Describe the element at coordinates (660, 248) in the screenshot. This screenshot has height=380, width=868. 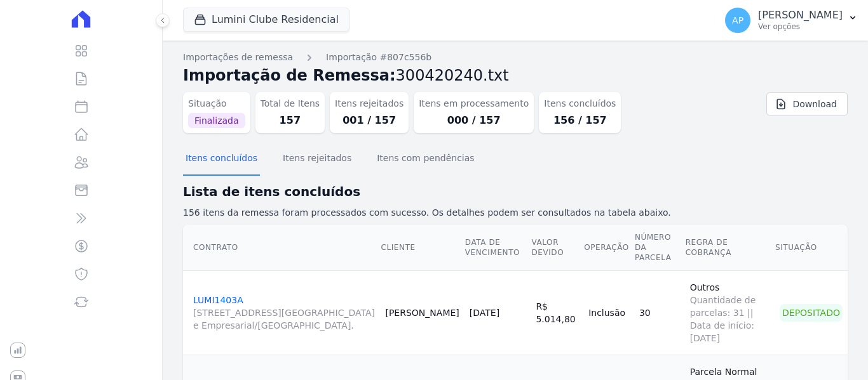
I see `th: Número da Parcela` at that location.